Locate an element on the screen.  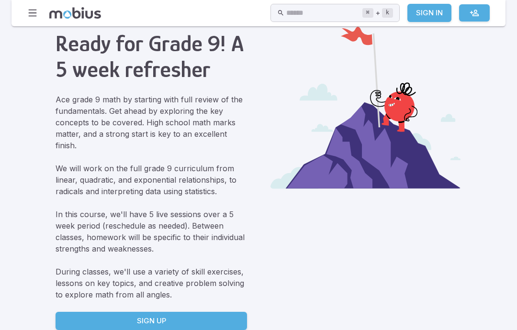
kbd: k is located at coordinates (387, 13).